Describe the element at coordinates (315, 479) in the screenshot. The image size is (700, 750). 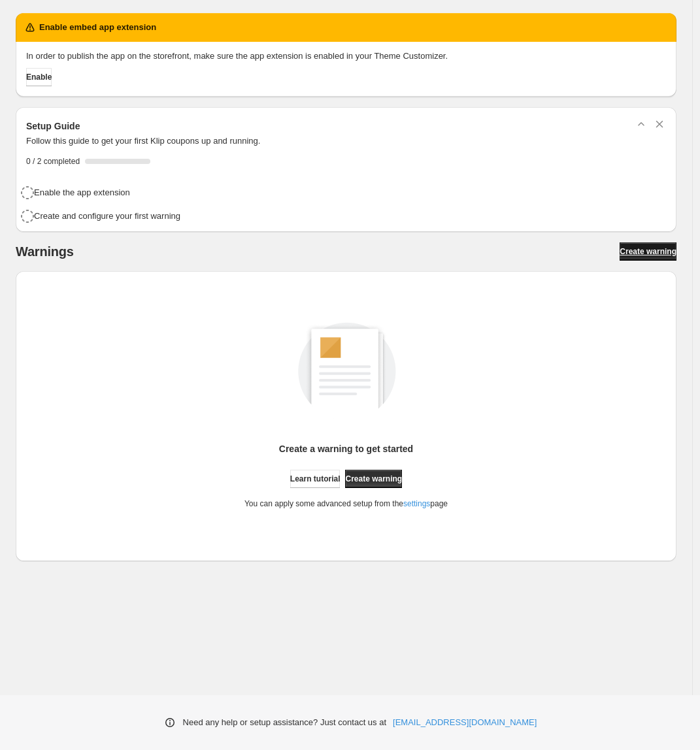
I see `a: Learn tutorial` at that location.